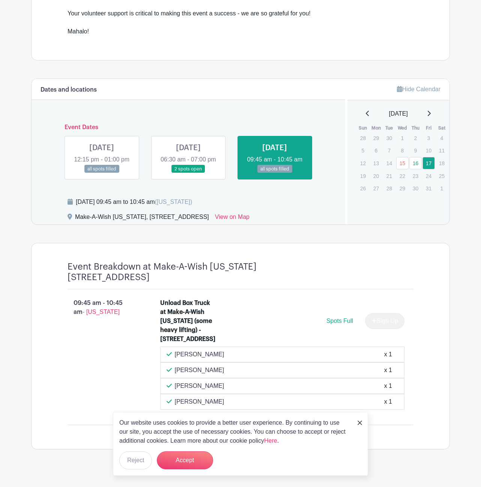  Describe the element at coordinates (376, 188) in the screenshot. I see `p: 27` at that location.